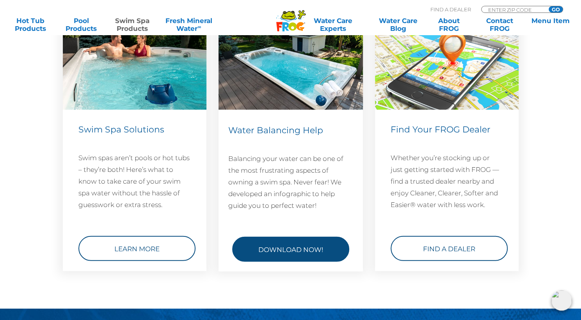 This screenshot has height=320, width=581. Describe the element at coordinates (137, 248) in the screenshot. I see `a: Learn More` at that location.